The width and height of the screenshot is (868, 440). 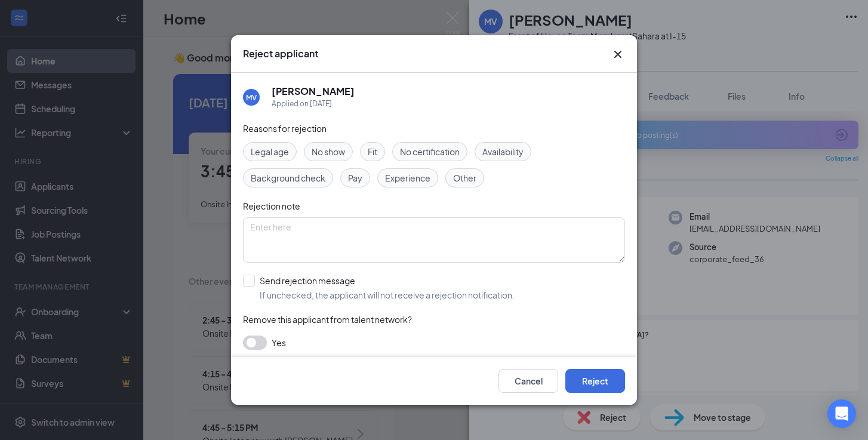 What do you see at coordinates (285, 128) in the screenshot?
I see `span: Reasons for rejection` at bounding box center [285, 128].